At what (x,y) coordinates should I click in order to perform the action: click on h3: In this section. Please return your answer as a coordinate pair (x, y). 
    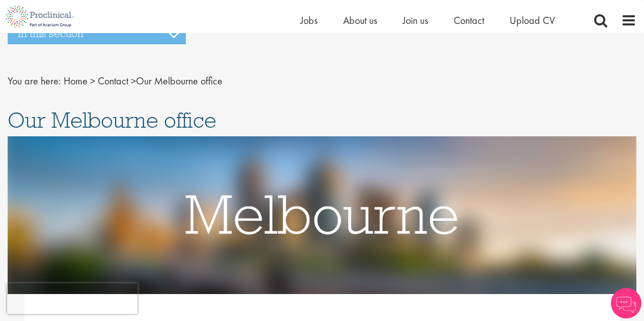
    Looking at the image, I should click on (97, 34).